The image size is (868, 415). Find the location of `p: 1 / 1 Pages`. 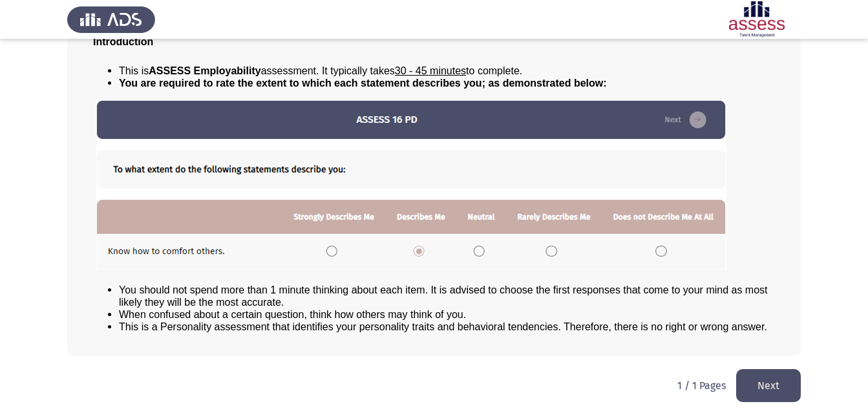

p: 1 / 1 Pages is located at coordinates (701, 385).